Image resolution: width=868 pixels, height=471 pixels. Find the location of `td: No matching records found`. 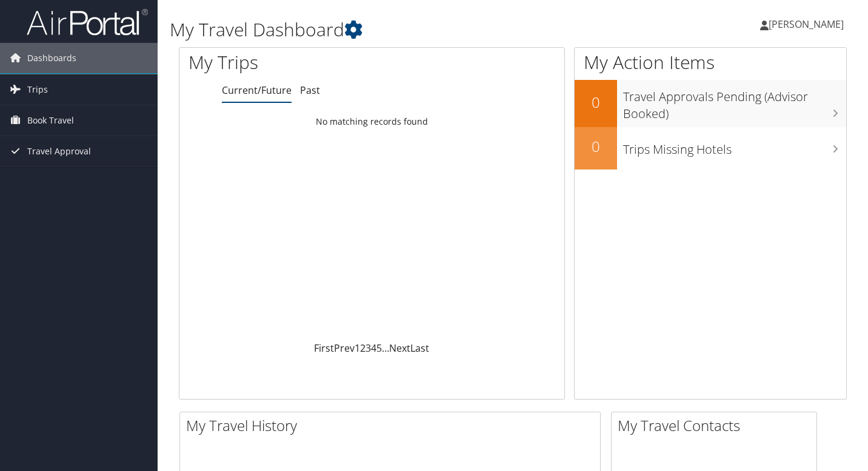

td: No matching records found is located at coordinates (372, 122).